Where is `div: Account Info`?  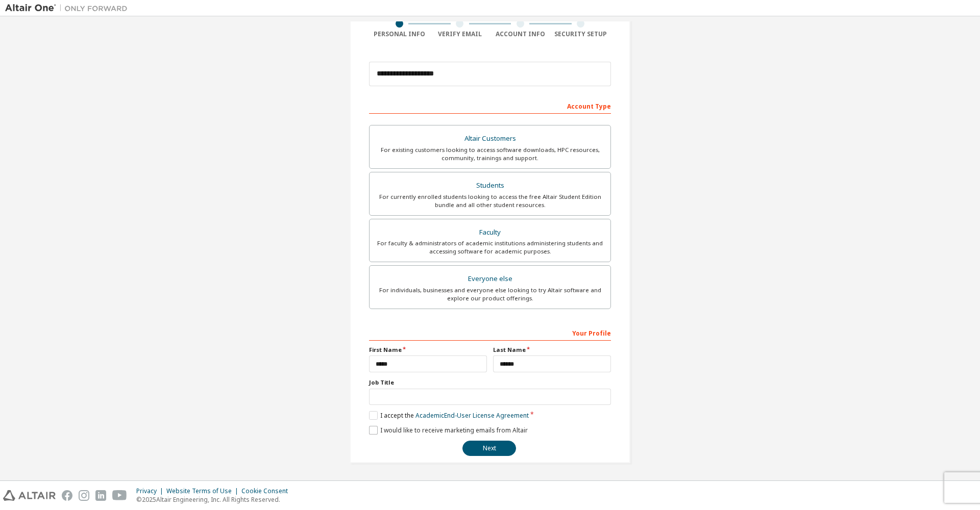 div: Account Info is located at coordinates (520, 34).